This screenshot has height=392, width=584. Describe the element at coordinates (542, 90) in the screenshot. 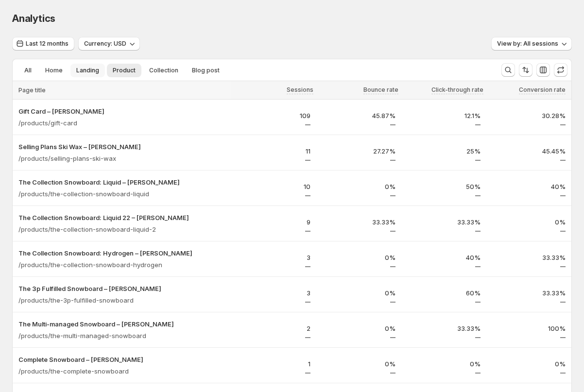

I see `span: Conversion rate` at that location.